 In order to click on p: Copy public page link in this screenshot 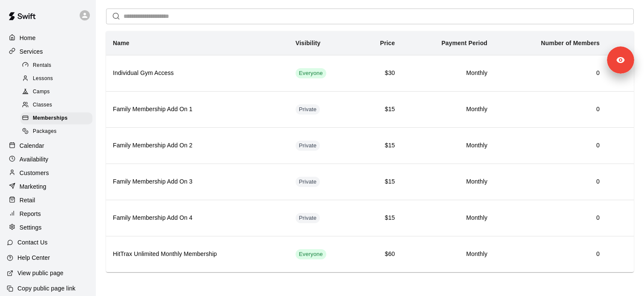, I will do `click(46, 288)`.